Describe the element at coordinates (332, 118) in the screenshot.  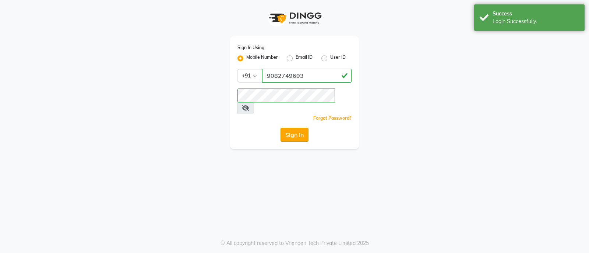
I see `a: Forgot Password?` at that location.